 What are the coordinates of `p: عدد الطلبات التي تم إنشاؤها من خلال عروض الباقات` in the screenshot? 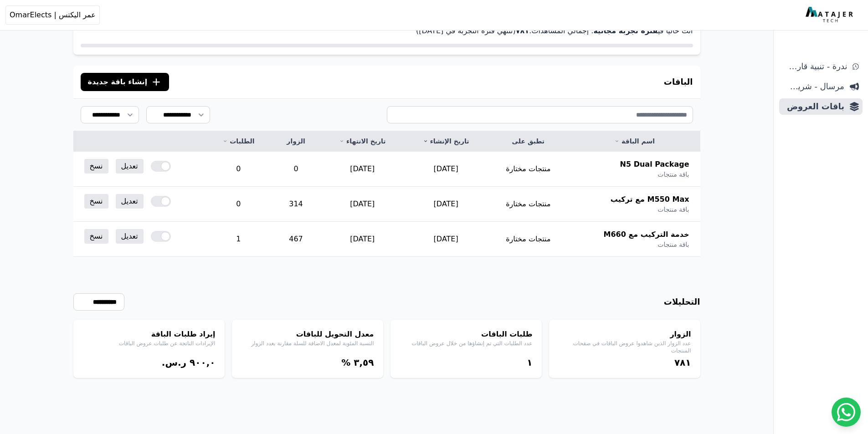 It's located at (466, 344).